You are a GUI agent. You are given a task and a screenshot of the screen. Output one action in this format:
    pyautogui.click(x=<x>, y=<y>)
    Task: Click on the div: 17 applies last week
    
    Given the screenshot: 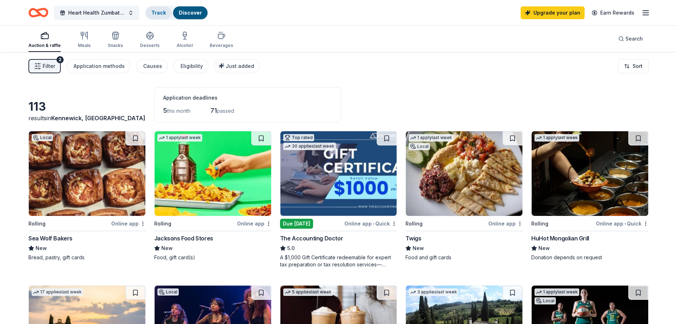 What is the action you would take?
    pyautogui.click(x=57, y=292)
    